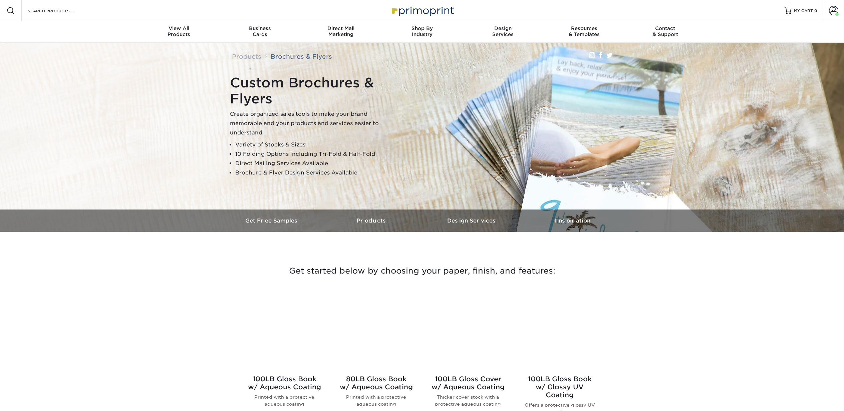 The image size is (844, 411). I want to click on a: Direct MailMarketing, so click(341, 32).